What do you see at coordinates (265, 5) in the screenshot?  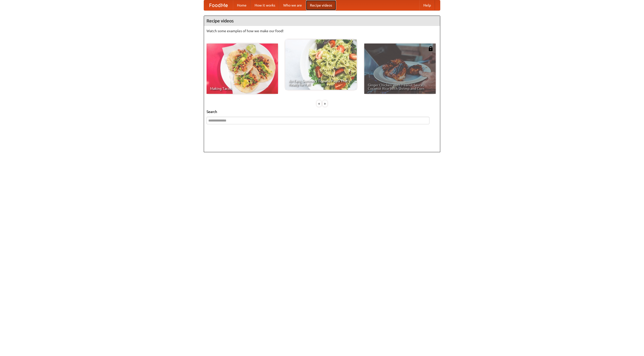 I see `a: How it works` at bounding box center [265, 5].